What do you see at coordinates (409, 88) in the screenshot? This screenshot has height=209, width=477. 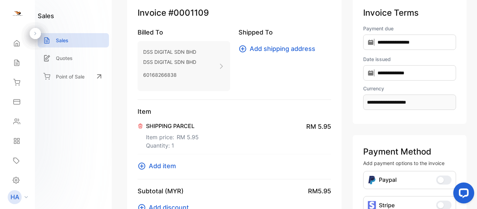 I see `label: Currency` at bounding box center [409, 88].